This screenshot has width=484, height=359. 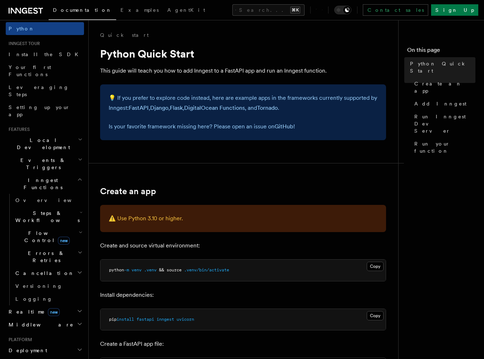 What do you see at coordinates (45, 54) in the screenshot?
I see `span: Install the SDK` at bounding box center [45, 54].